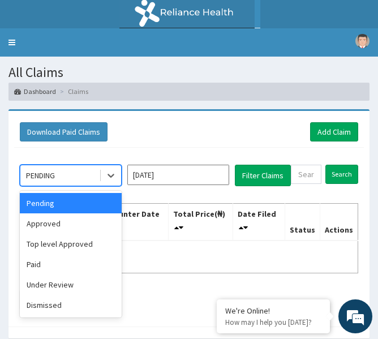 The height and width of the screenshot is (339, 378). Describe the element at coordinates (259, 222) in the screenshot. I see `th: Date Filed` at that location.